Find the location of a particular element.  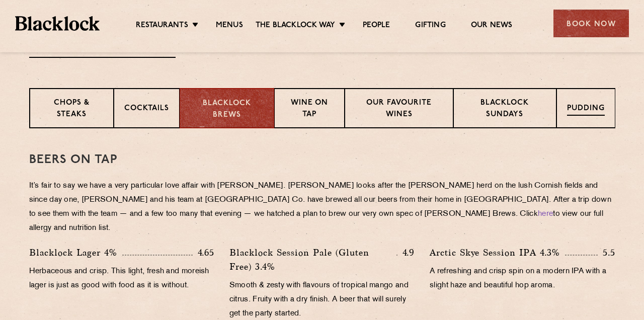

p: Blacklock Session Pale (Gluten Free) 3.4% is located at coordinates (313, 260).